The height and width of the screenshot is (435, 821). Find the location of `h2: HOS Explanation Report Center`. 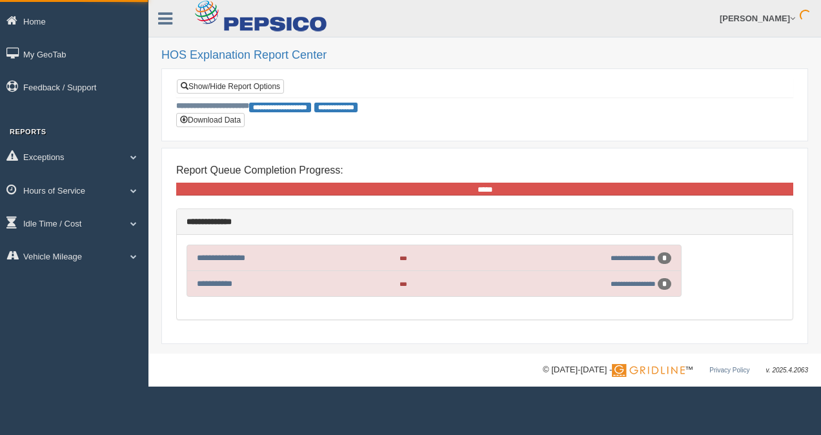

h2: HOS Explanation Report Center is located at coordinates (485, 56).